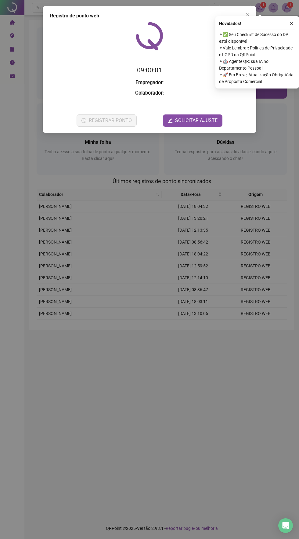  I want to click on span: Novidades !, so click(230, 24).